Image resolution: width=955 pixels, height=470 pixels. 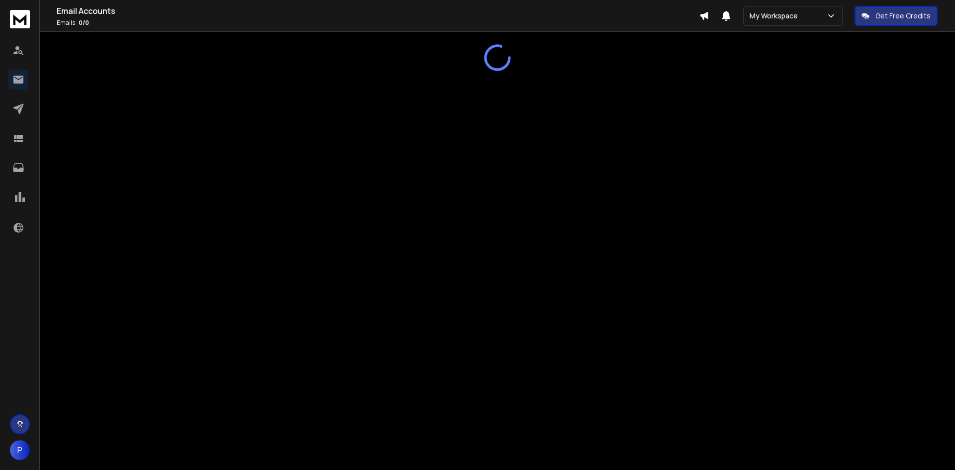 What do you see at coordinates (896, 16) in the screenshot?
I see `button: Get Free Credits` at bounding box center [896, 16].